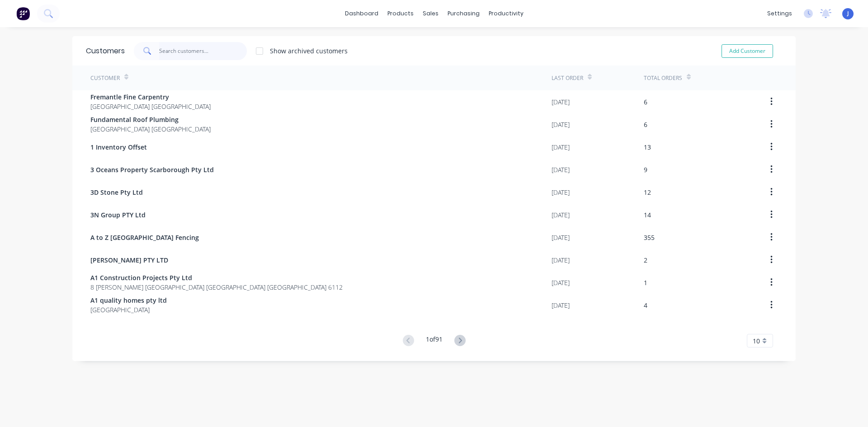  What do you see at coordinates (506, 13) in the screenshot?
I see `div: productivity` at bounding box center [506, 13].